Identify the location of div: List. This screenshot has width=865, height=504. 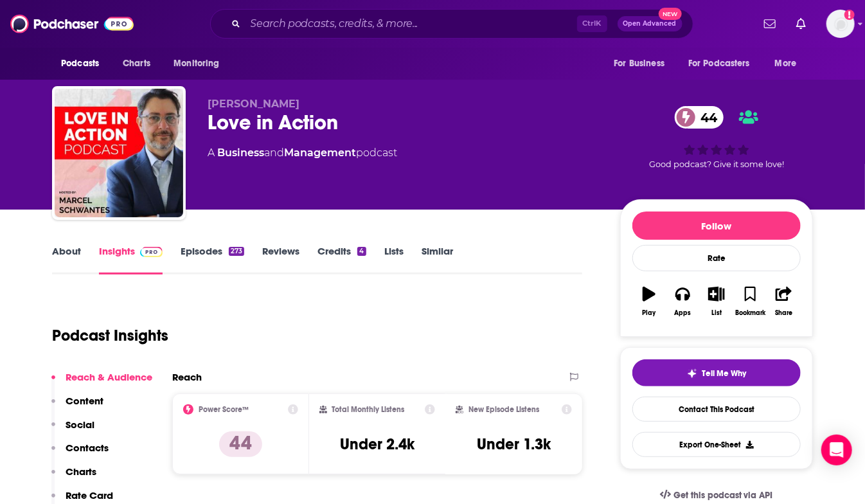
(717, 313).